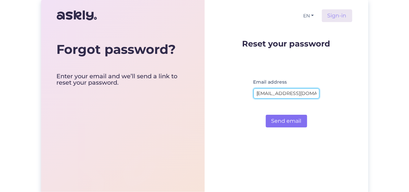  I want to click on p: Reset your password, so click(287, 43).